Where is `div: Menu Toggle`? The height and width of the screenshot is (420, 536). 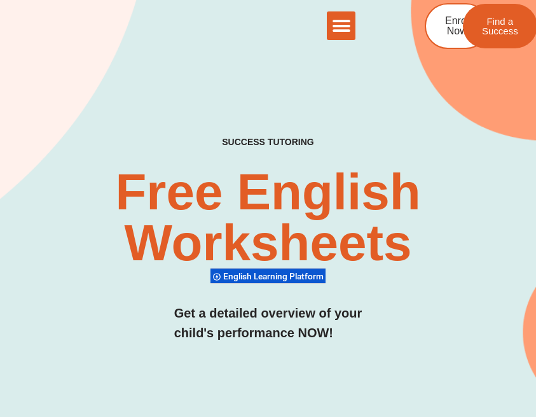 div: Menu Toggle is located at coordinates (341, 25).